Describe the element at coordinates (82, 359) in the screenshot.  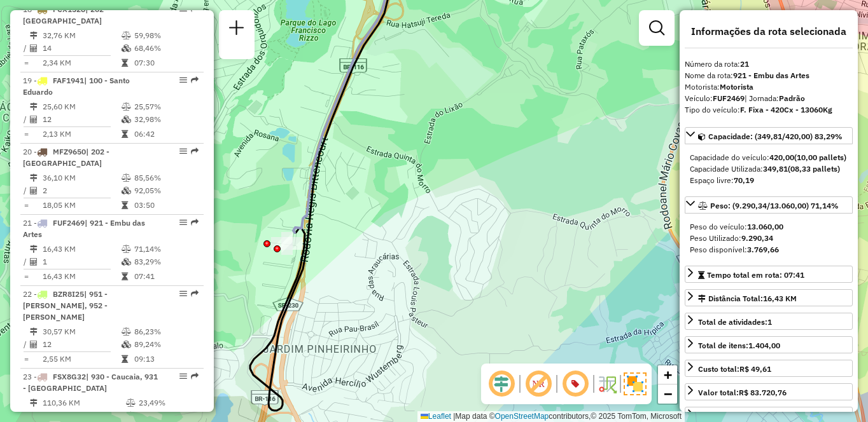
I see `td: 2,55 KM` at that location.